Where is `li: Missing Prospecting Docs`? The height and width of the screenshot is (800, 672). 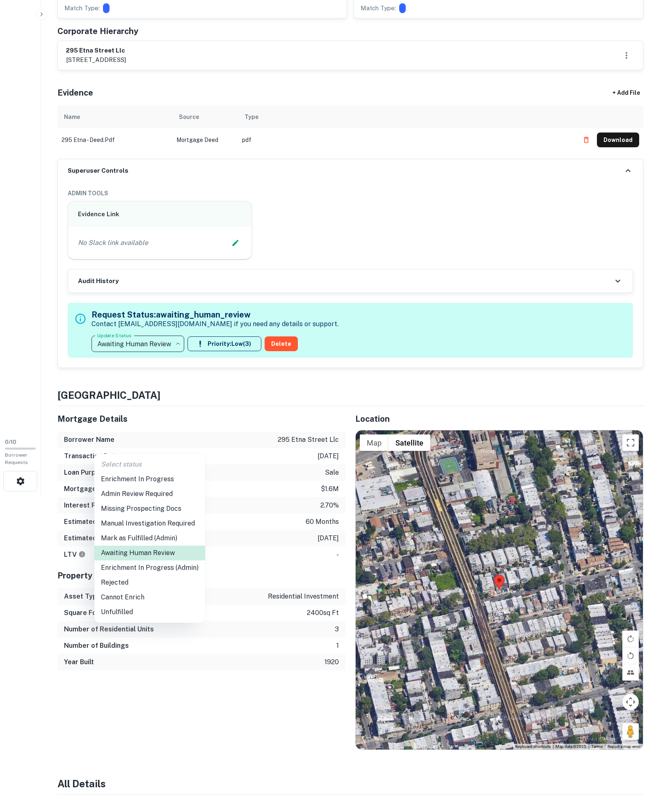
li: Missing Prospecting Docs is located at coordinates (150, 509).